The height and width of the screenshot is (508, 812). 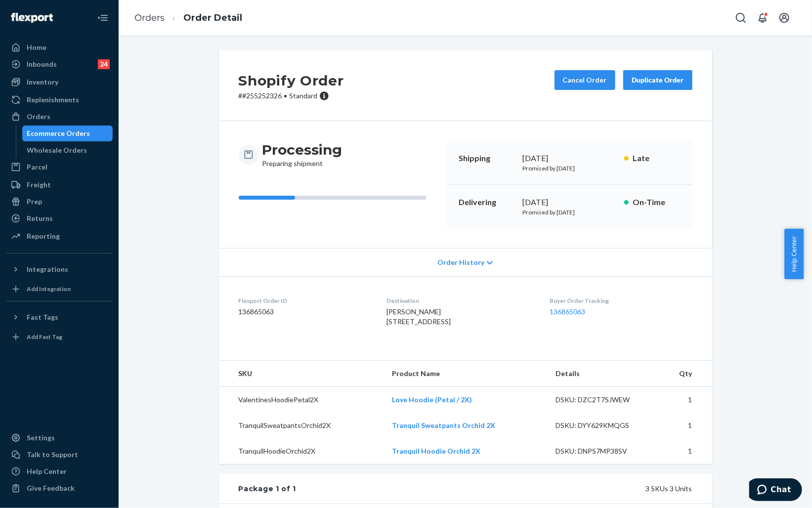 What do you see at coordinates (656, 158) in the screenshot?
I see `p: Late` at bounding box center [656, 158].